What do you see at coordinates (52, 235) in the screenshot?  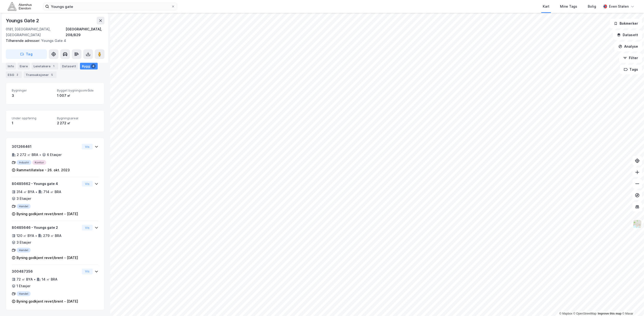 I see `div: 279 ㎡ BRA` at bounding box center [52, 235].